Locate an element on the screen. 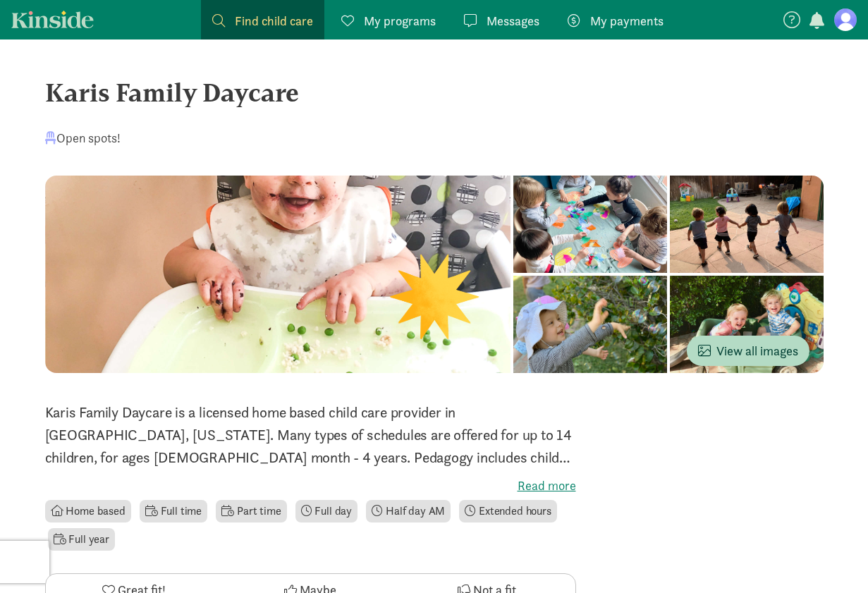 This screenshot has height=593, width=868. span: Find child care is located at coordinates (274, 21).